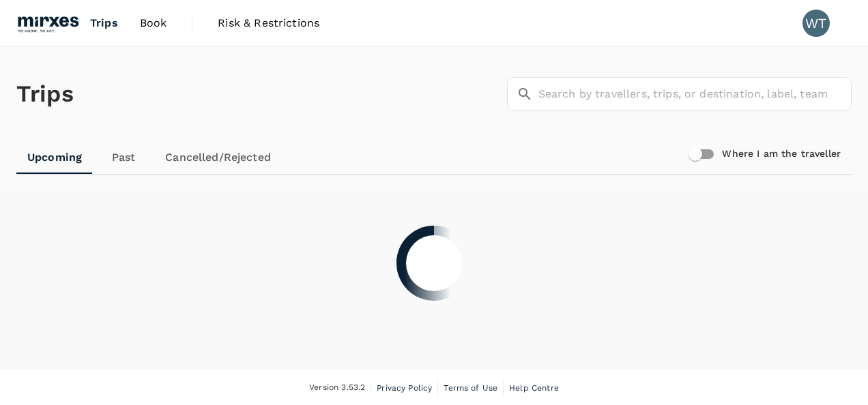 Image resolution: width=868 pixels, height=405 pixels. I want to click on a: Past, so click(123, 158).